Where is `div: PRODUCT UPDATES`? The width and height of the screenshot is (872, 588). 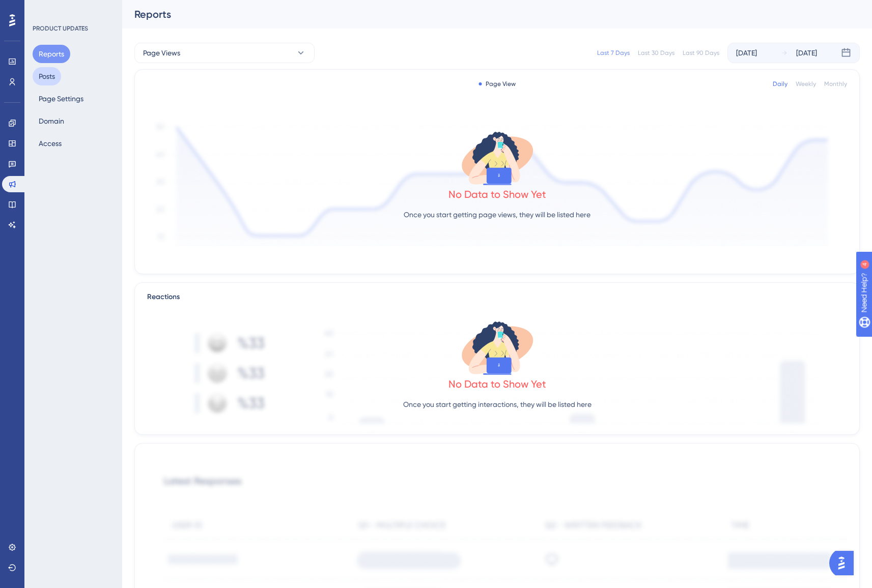
div: PRODUCT UPDATES is located at coordinates (60, 28).